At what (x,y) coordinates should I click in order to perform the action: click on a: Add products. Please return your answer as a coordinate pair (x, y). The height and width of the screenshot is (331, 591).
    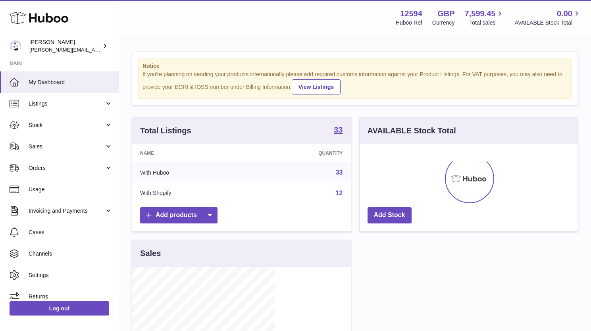
    Looking at the image, I should click on (179, 215).